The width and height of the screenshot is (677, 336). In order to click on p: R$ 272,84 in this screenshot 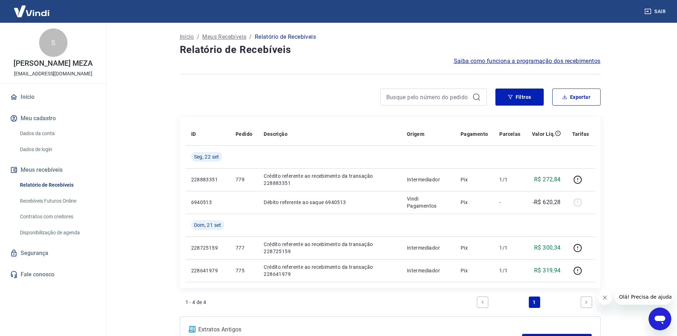, I will do `click(547, 180)`.